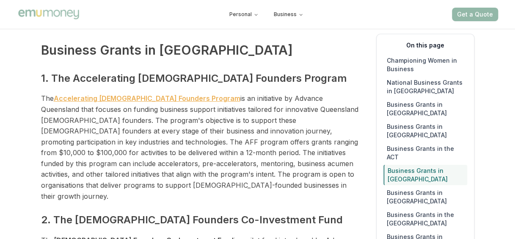 This screenshot has height=239, width=515. I want to click on h3: On this page, so click(425, 45).